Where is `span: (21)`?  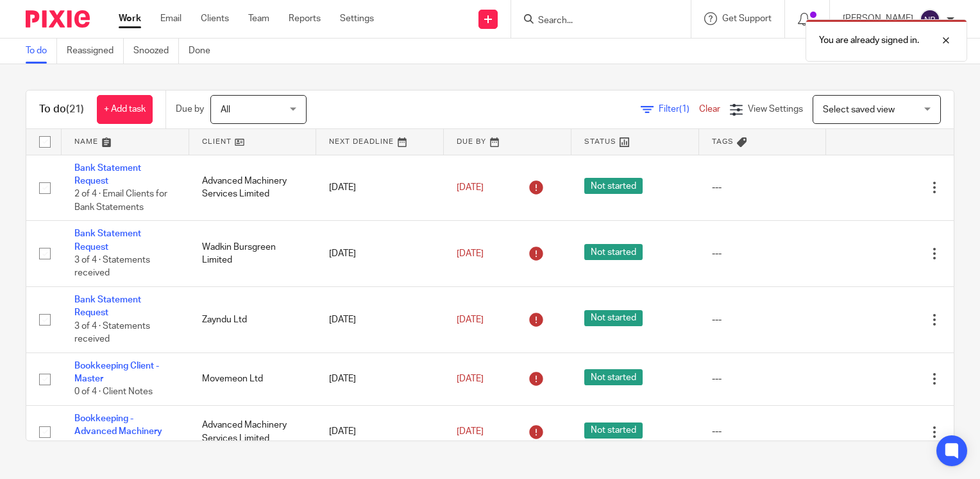
span: (21) is located at coordinates (75, 109).